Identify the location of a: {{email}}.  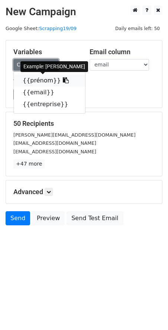
(49, 92).